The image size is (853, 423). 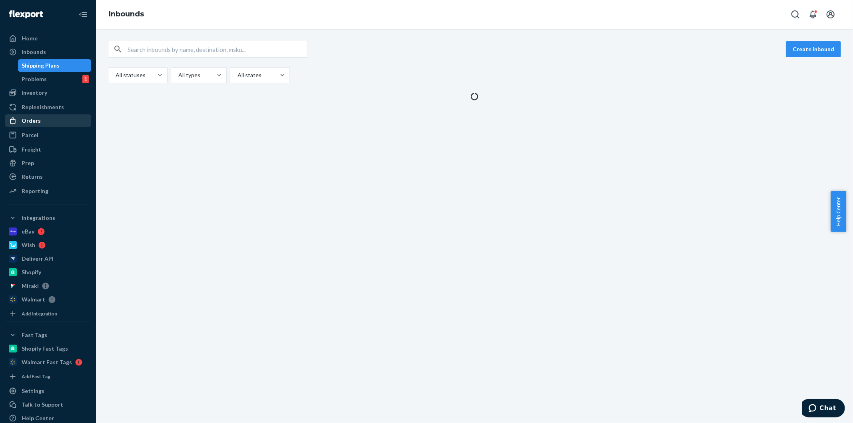 I want to click on input: All statuses, so click(x=115, y=75).